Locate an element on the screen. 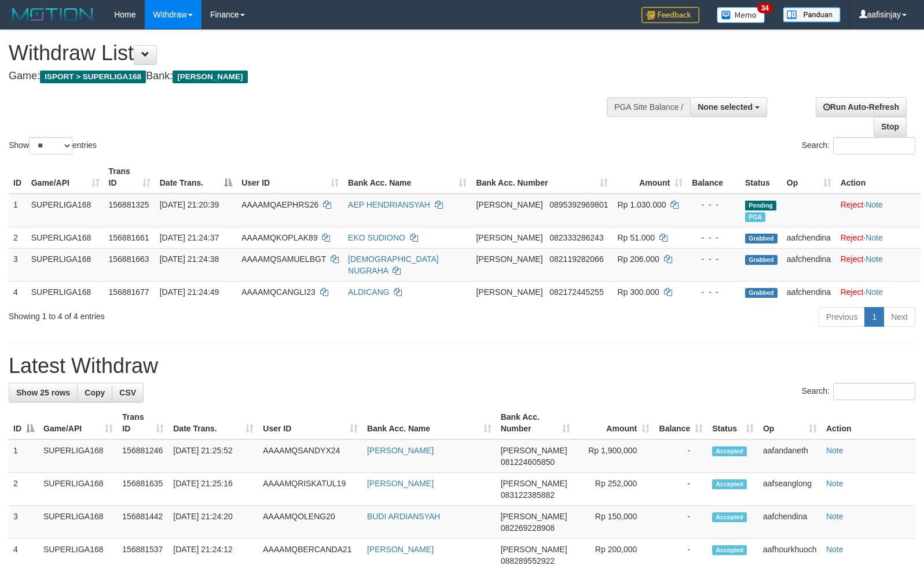 This screenshot has height=569, width=924. a: AEP HENDRIANSYAH is located at coordinates (389, 205).